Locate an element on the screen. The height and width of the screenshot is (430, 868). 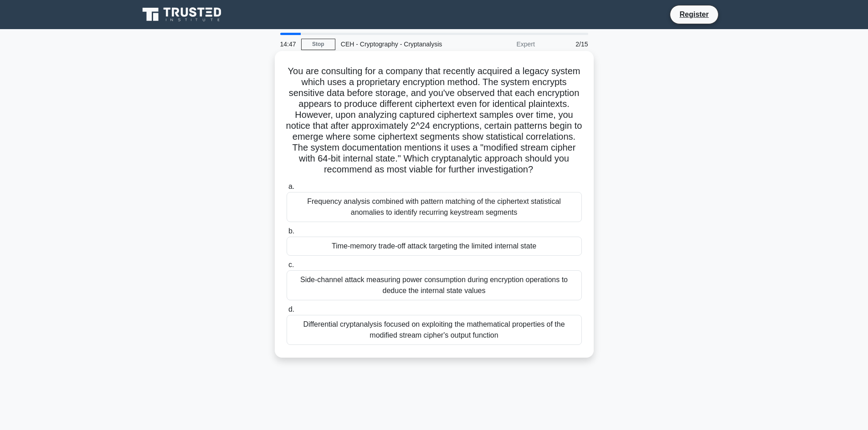
div: CEH - Cryptography - Cryptanalysis is located at coordinates (398, 44).